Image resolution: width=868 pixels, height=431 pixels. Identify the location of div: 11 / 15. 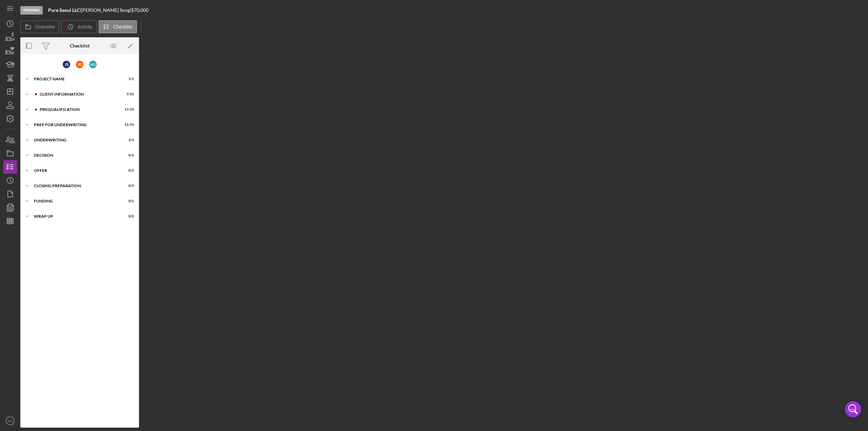
(128, 125).